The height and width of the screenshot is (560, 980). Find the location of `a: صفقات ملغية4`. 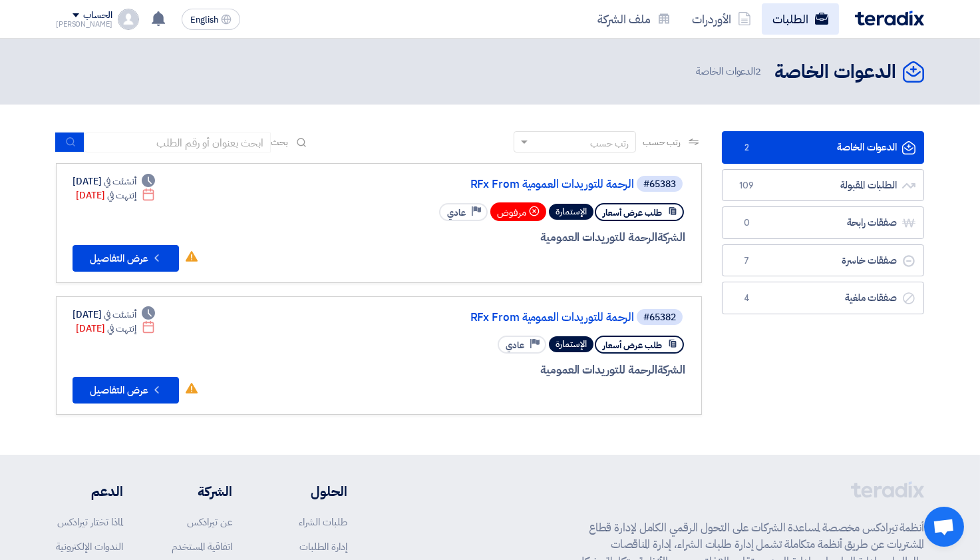

a: صفقات ملغية4 is located at coordinates (823, 298).